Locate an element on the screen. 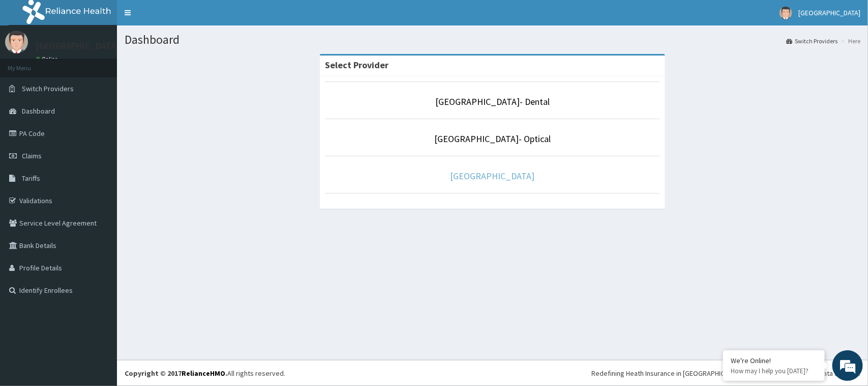 This screenshot has width=868, height=386. footer: All rights reserved. is located at coordinates (492, 372).